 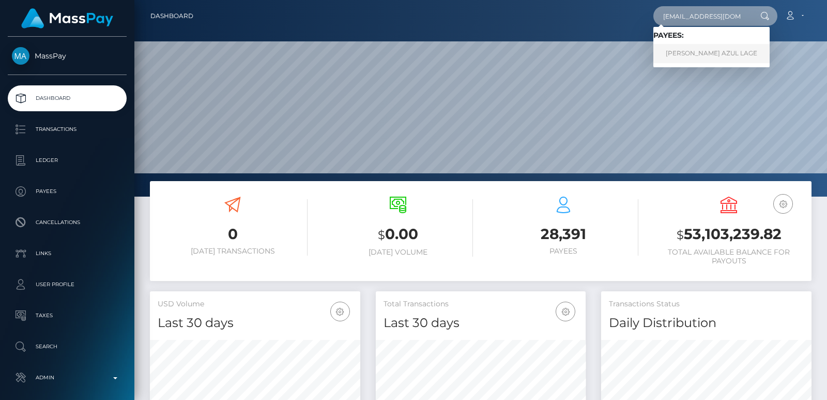 What do you see at coordinates (67, 346) in the screenshot?
I see `p: Search` at bounding box center [67, 346].